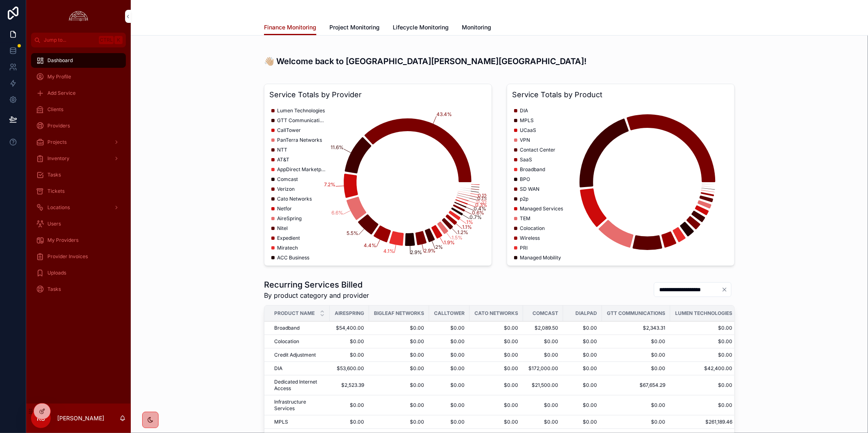  What do you see at coordinates (56, 273) in the screenshot?
I see `span: Uploads` at bounding box center [56, 273].